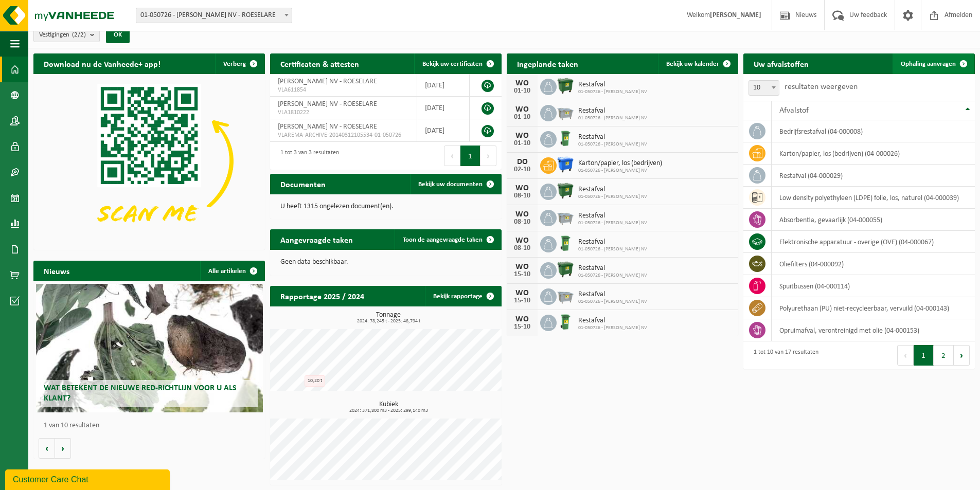 Image resolution: width=980 pixels, height=490 pixels. What do you see at coordinates (235, 64) in the screenshot?
I see `span: Verberg` at bounding box center [235, 64].